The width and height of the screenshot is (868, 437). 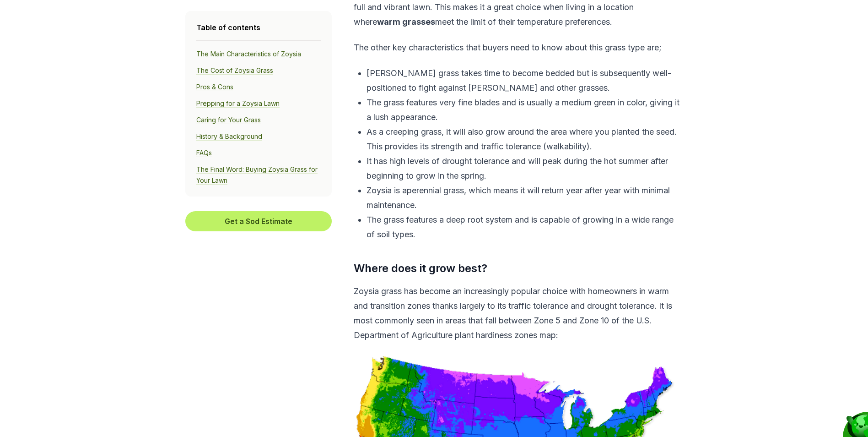 I want to click on a: The Main Characteristics of Zoysia, so click(x=249, y=54).